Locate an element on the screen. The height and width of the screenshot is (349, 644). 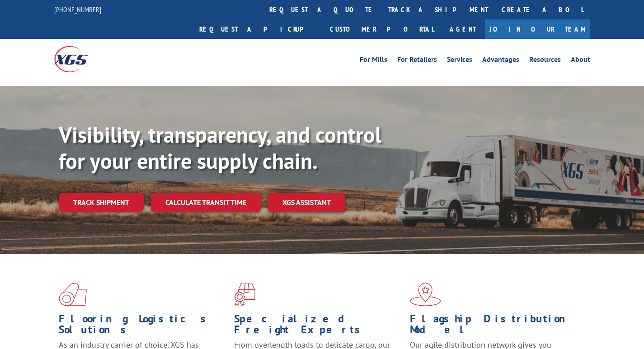
a: Customer Portal is located at coordinates (382, 29).